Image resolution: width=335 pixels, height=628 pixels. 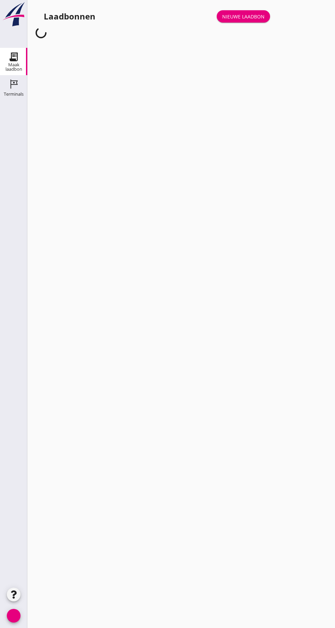 I want to click on a: Nieuwe laadbon, so click(x=243, y=16).